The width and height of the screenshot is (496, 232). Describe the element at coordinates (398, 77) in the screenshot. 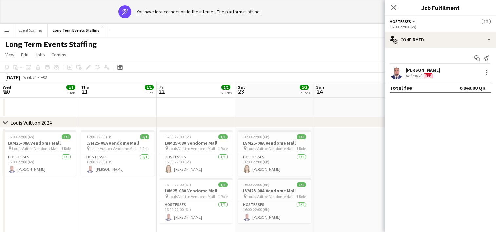

I see `button: Fix 7 errors` at that location.